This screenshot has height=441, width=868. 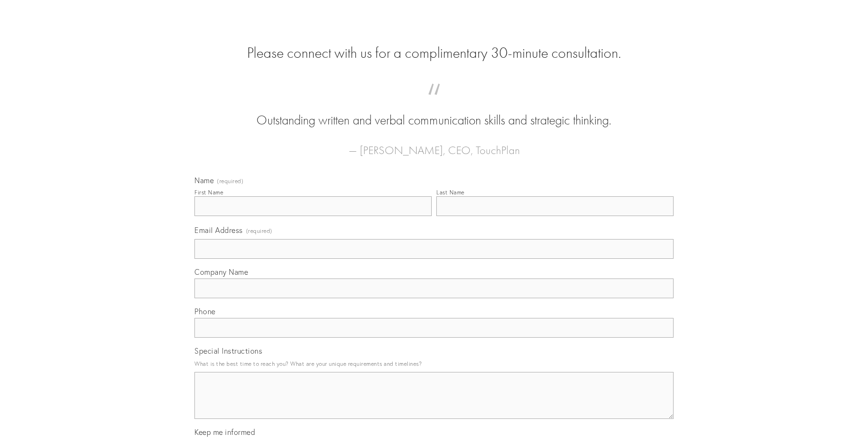 I want to click on div: First Name, so click(x=209, y=192).